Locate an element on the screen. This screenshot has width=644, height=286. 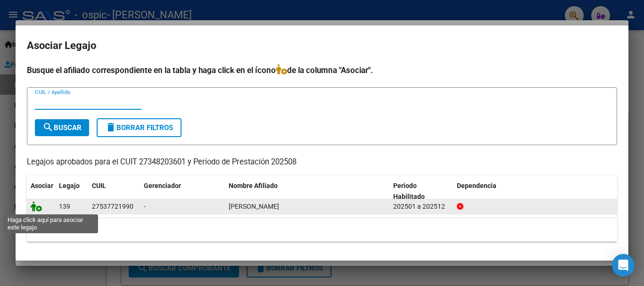
datatable-header-cell: Dependencia is located at coordinates (535, 192).